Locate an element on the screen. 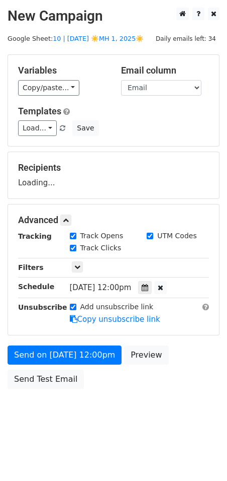 The image size is (227, 481). h5: Email column is located at coordinates (165, 70).